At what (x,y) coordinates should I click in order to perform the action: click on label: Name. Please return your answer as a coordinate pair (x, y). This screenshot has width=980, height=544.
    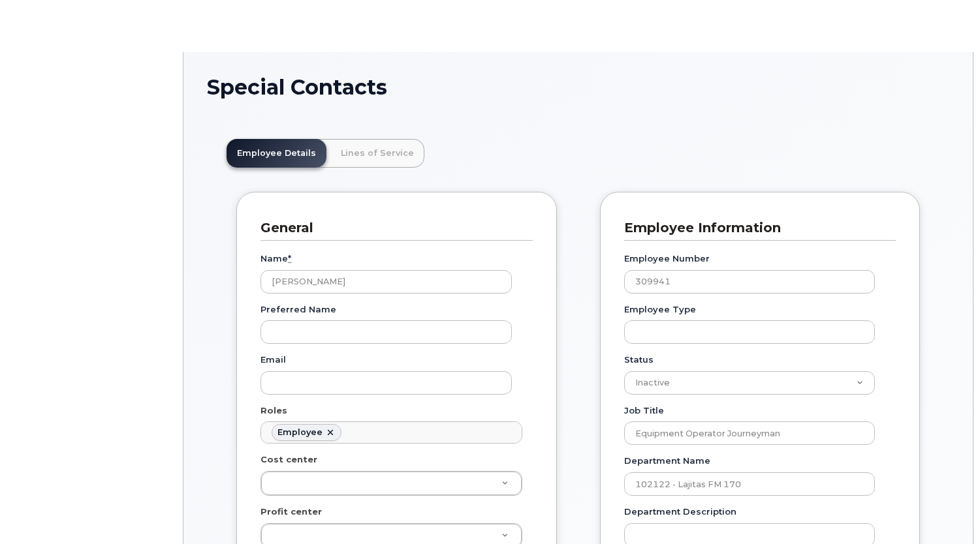
    Looking at the image, I should click on (275, 258).